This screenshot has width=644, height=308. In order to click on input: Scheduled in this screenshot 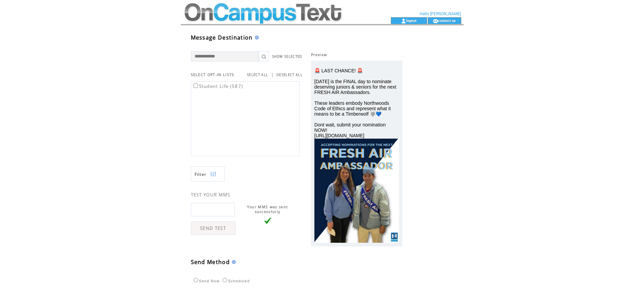, I will do `click(225, 280)`.